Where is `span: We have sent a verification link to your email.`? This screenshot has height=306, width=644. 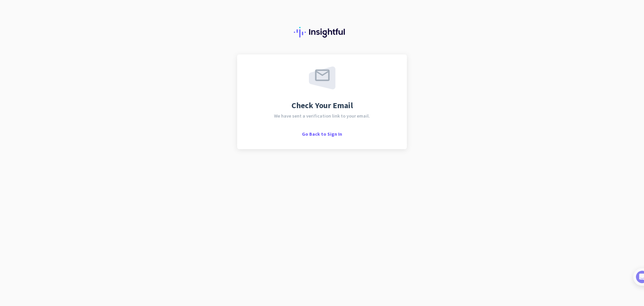
span: We have sent a verification link to your email. is located at coordinates (322, 116).